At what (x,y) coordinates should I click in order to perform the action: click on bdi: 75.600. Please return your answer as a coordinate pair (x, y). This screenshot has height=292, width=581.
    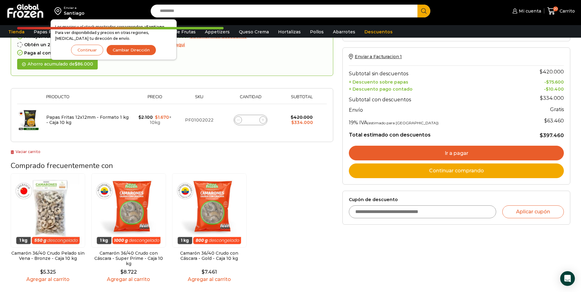
    Looking at the image, I should click on (555, 82).